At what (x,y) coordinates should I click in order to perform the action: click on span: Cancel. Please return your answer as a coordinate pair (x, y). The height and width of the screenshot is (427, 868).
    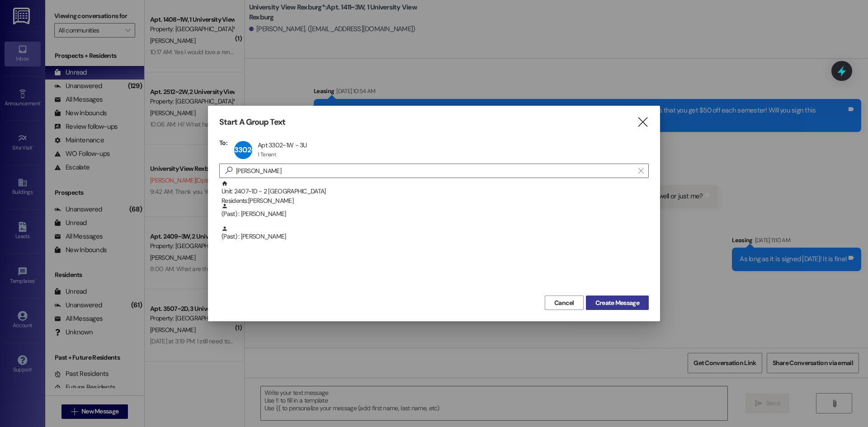
    Looking at the image, I should click on (564, 303).